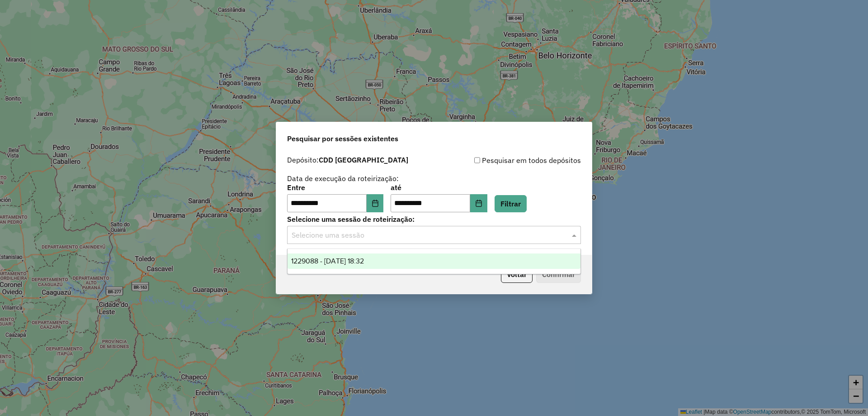 The image size is (868, 416). I want to click on ng-dropdown-panel: Options list, so click(434, 261).